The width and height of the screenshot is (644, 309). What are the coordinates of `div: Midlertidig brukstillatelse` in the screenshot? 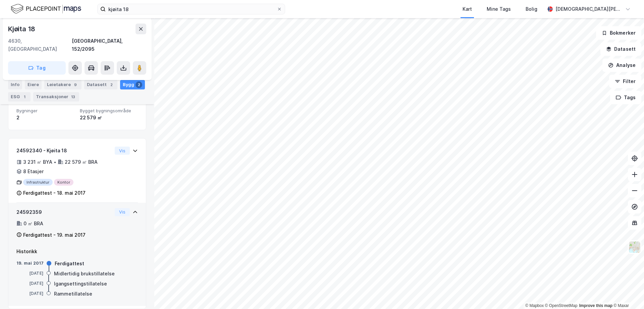 It's located at (84, 274).